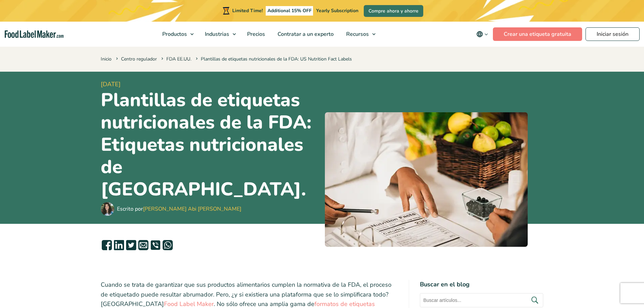 The height and width of the screenshot is (308, 644). I want to click on h4: Buscar en el blog, so click(482, 284).